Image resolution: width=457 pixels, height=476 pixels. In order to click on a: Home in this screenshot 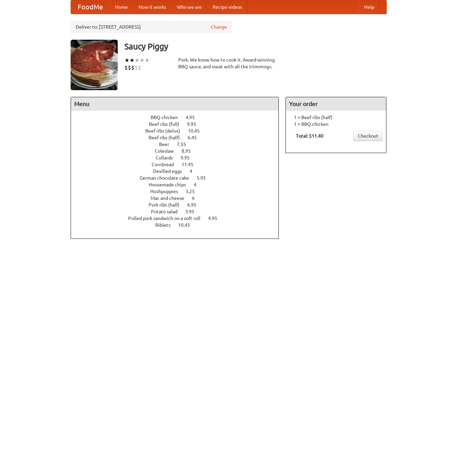, I will do `click(122, 7)`.